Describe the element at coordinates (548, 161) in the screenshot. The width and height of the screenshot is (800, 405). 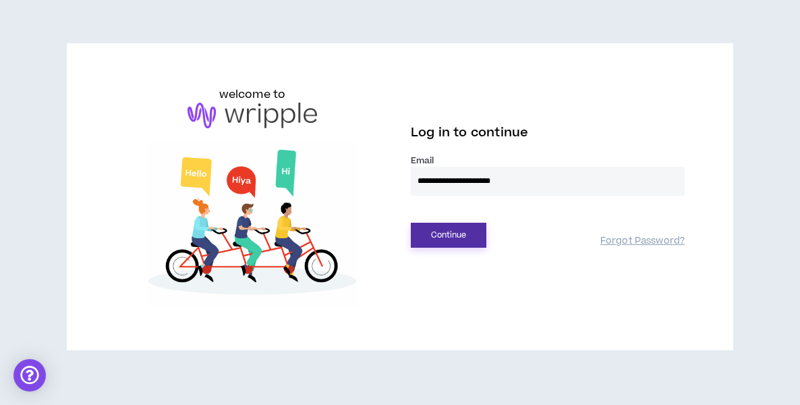
I see `label: Email` at that location.